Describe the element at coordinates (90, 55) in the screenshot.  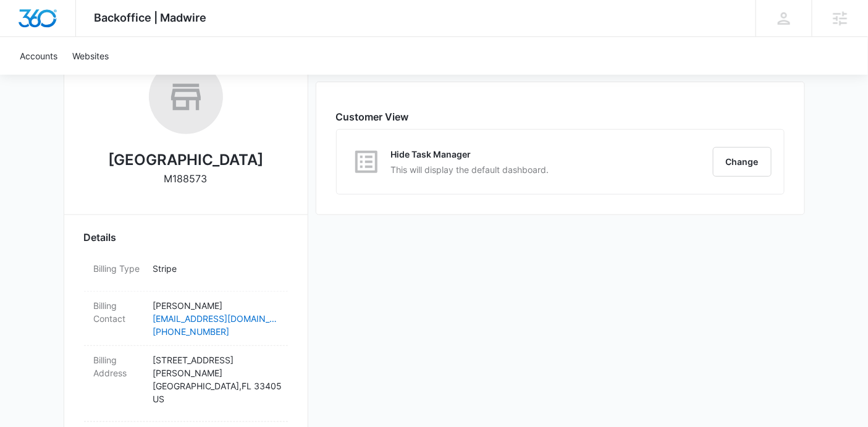
I see `a: Websites` at that location.